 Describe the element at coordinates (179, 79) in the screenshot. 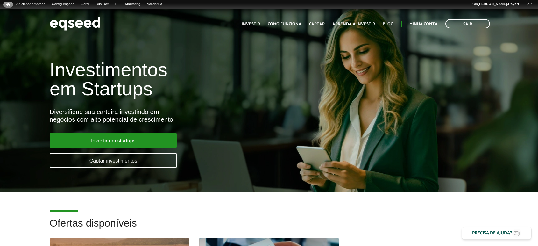

I see `h1: Investimentos em Startups` at that location.